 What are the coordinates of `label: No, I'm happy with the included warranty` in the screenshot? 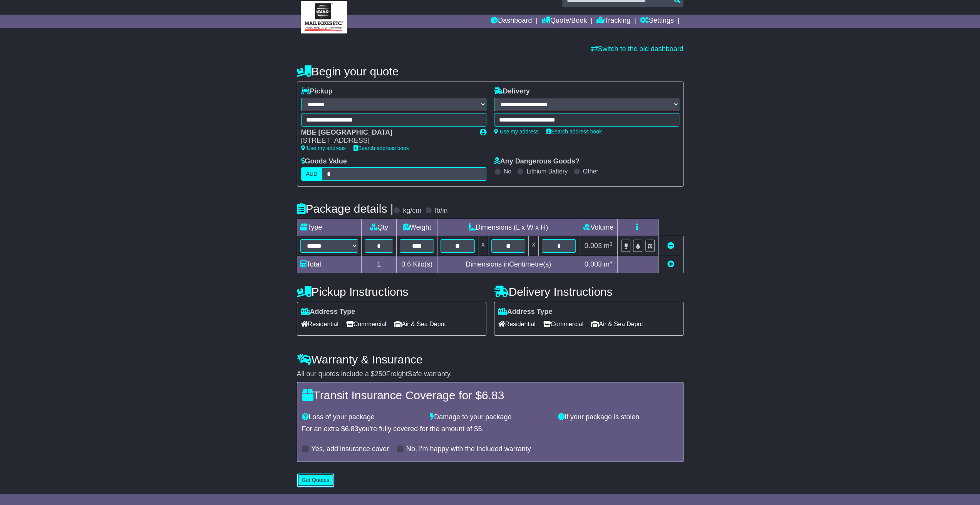 It's located at (469, 449).